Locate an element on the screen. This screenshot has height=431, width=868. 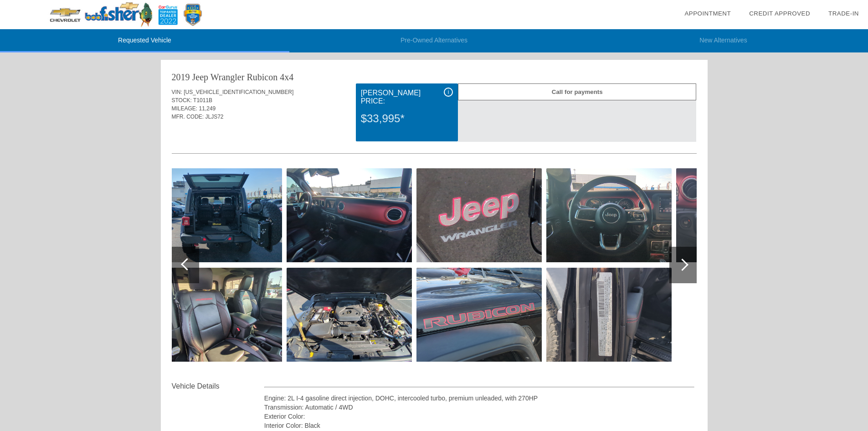
img: 64.jpg is located at coordinates (609, 216).